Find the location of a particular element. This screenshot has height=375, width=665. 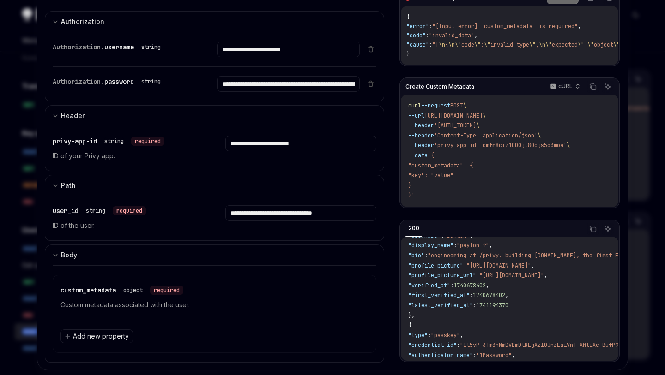

span: custom_metadata is located at coordinates (88, 290).